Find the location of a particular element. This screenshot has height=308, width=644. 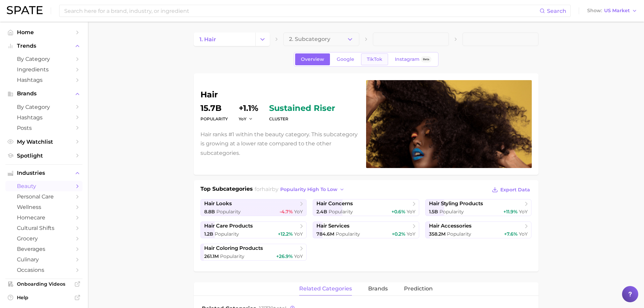

span: My Watchlist is located at coordinates (44, 142).